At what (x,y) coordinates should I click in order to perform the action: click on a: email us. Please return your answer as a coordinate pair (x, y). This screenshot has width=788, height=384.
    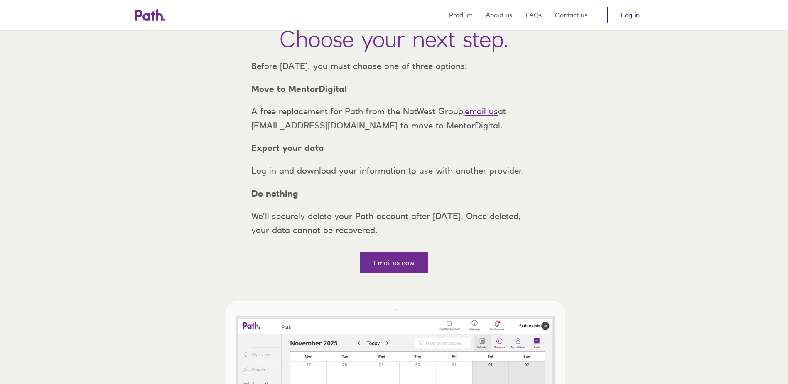
    Looking at the image, I should click on (481, 111).